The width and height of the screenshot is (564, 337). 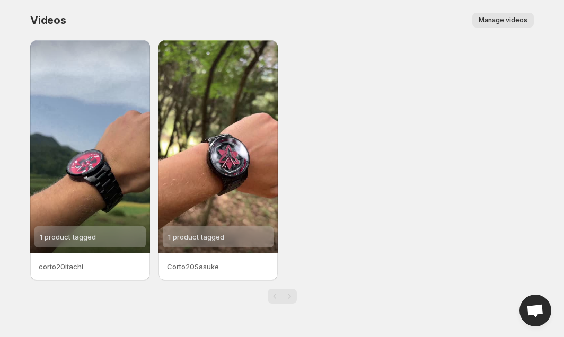 What do you see at coordinates (90, 267) in the screenshot?
I see `p: corto20itachi` at bounding box center [90, 267].